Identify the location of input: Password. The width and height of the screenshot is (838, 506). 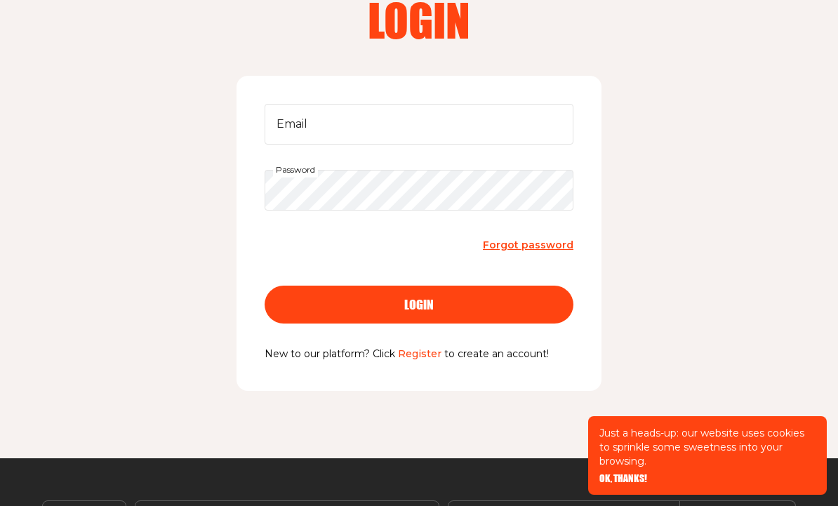
(419, 190).